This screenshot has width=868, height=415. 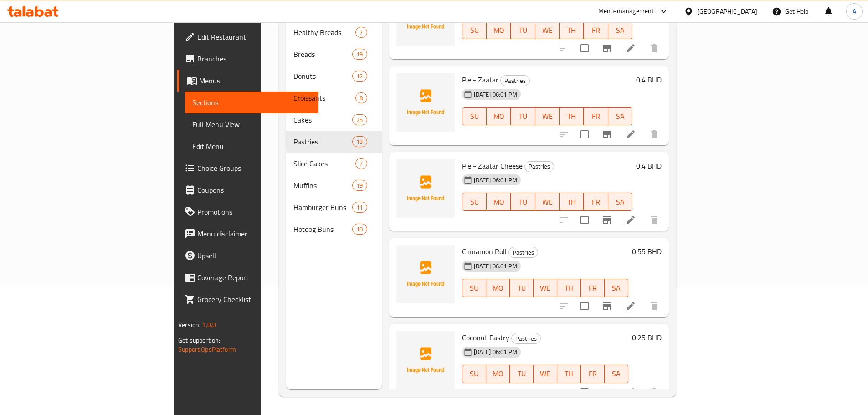 I want to click on span: Pie - Zaatar, so click(x=480, y=79).